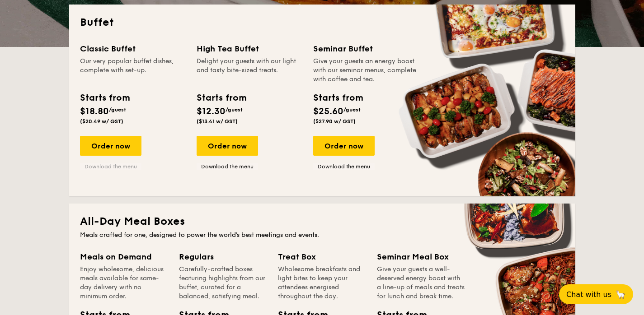 The height and width of the screenshot is (315, 644). I want to click on div: Give your guests a well-deserved energy boost with a line-up of meals and treats for lunch and br..., so click(421, 283).